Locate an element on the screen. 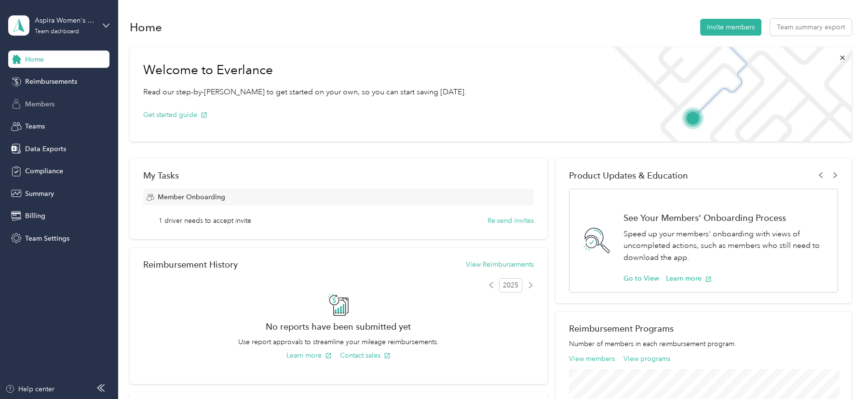  span: Member Onboarding is located at coordinates (192, 197).